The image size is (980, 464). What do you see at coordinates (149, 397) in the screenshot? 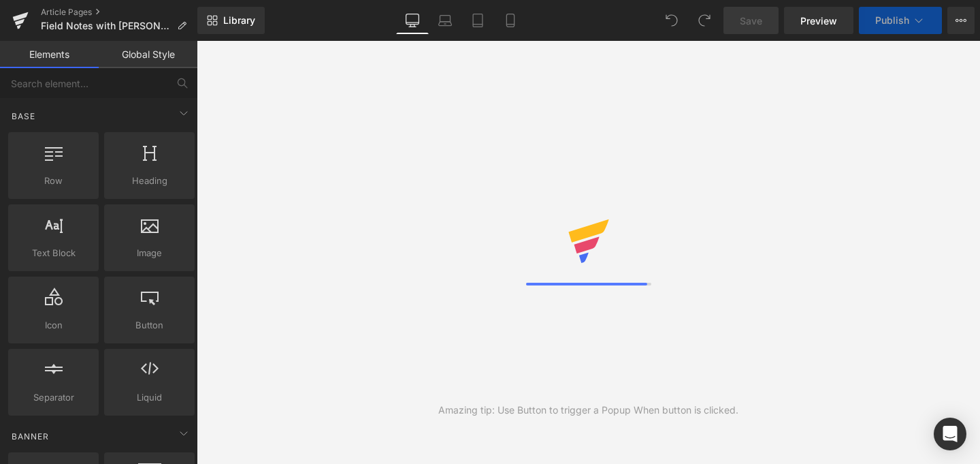
I see `span: Liquid` at bounding box center [149, 397].